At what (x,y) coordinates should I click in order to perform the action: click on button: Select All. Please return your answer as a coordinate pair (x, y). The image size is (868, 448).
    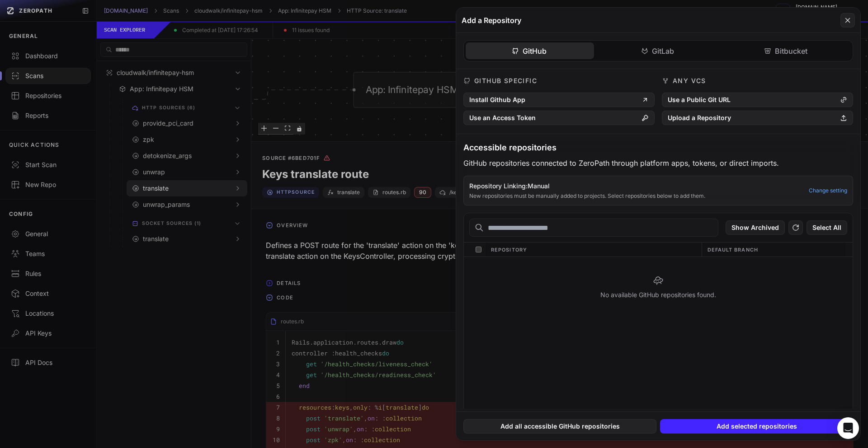
    Looking at the image, I should click on (827, 228).